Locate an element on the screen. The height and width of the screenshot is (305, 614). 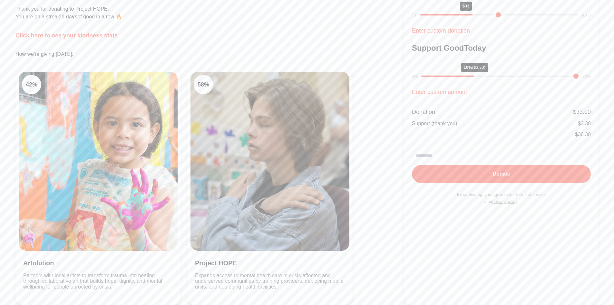
h3: Support GoodToday is located at coordinates (501, 48).